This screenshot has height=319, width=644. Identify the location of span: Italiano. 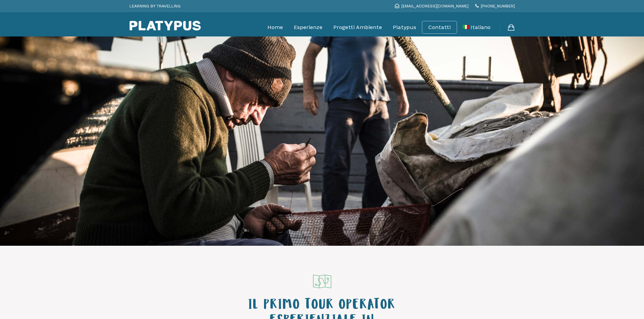
(480, 27).